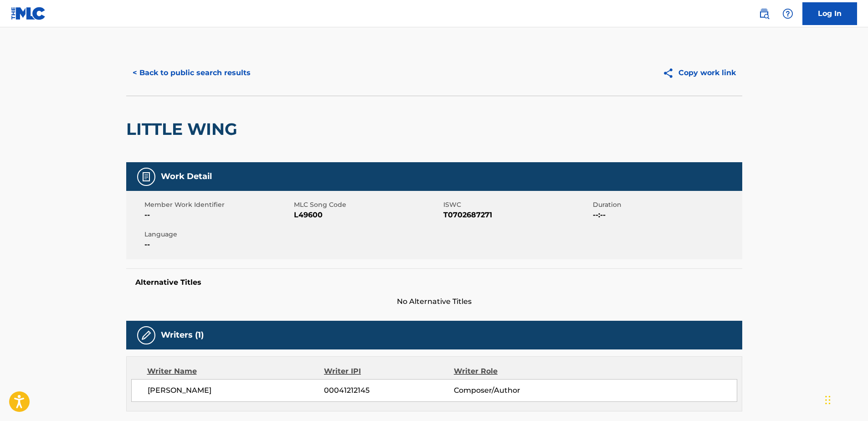  Describe the element at coordinates (666, 204) in the screenshot. I see `span: Duration` at that location.